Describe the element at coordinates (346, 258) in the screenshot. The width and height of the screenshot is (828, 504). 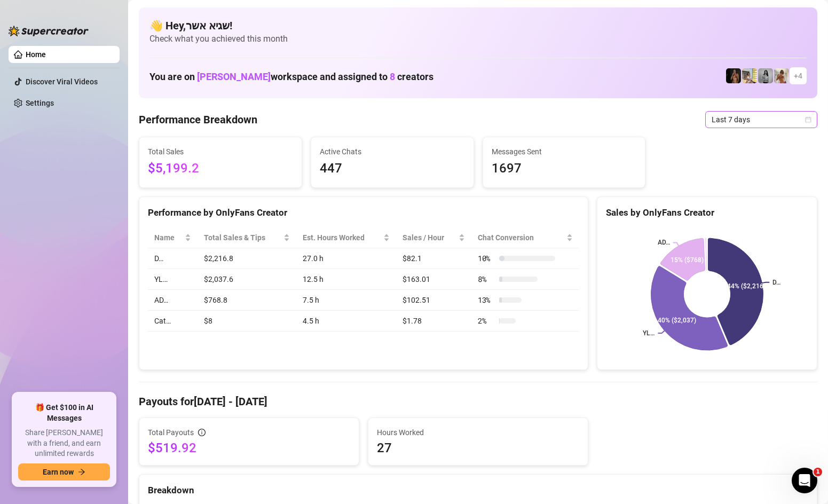
I see `td: 27.0 h` at that location.